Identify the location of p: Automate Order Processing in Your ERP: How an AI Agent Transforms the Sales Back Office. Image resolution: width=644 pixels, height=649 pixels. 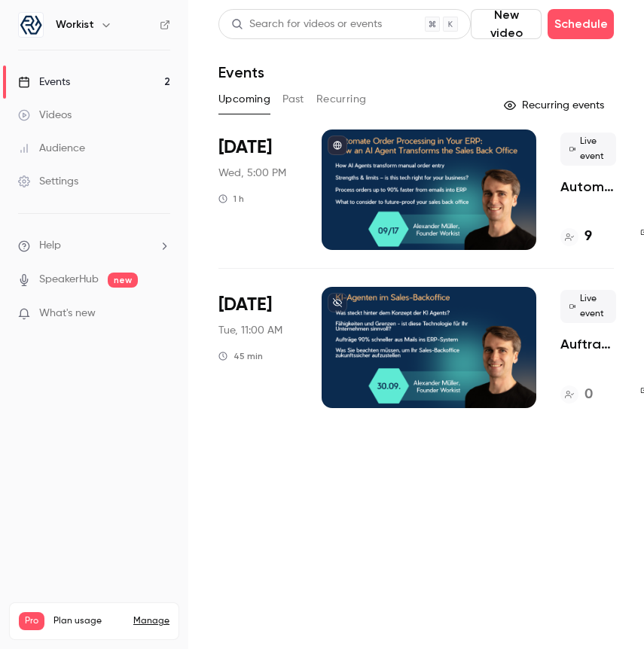
(588, 186).